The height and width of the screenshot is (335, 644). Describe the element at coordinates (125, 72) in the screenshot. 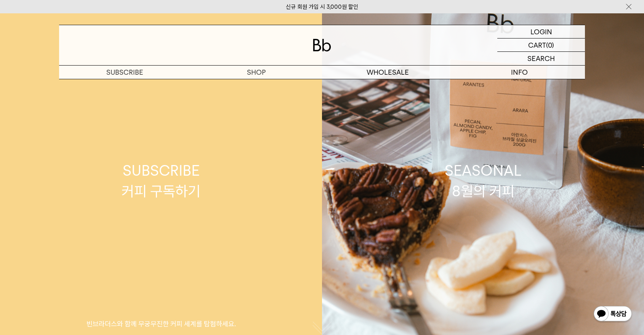

I see `a: SUBSCRIBE` at that location.